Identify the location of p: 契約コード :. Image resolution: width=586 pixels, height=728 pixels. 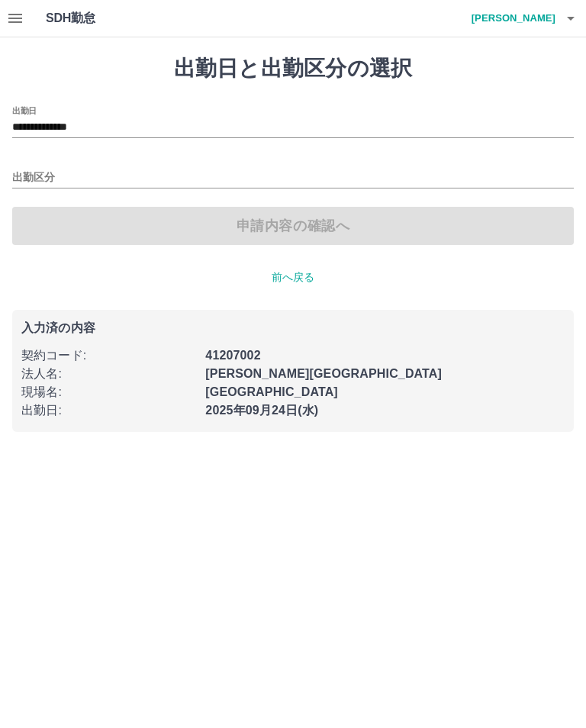
(108, 355).